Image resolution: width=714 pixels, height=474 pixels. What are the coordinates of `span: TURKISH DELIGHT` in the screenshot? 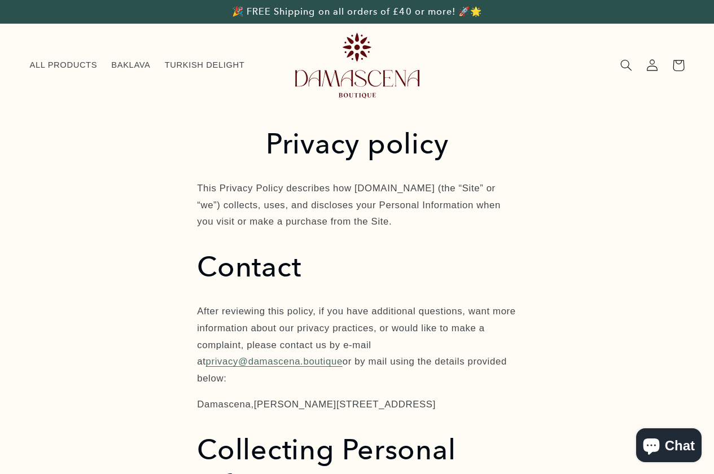 It's located at (205, 65).